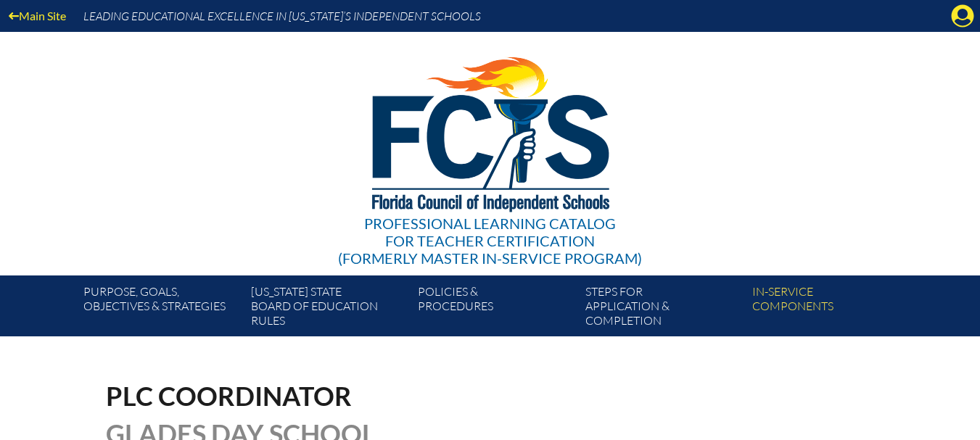 The width and height of the screenshot is (980, 440). I want to click on span: PLC Coordinator, so click(228, 396).